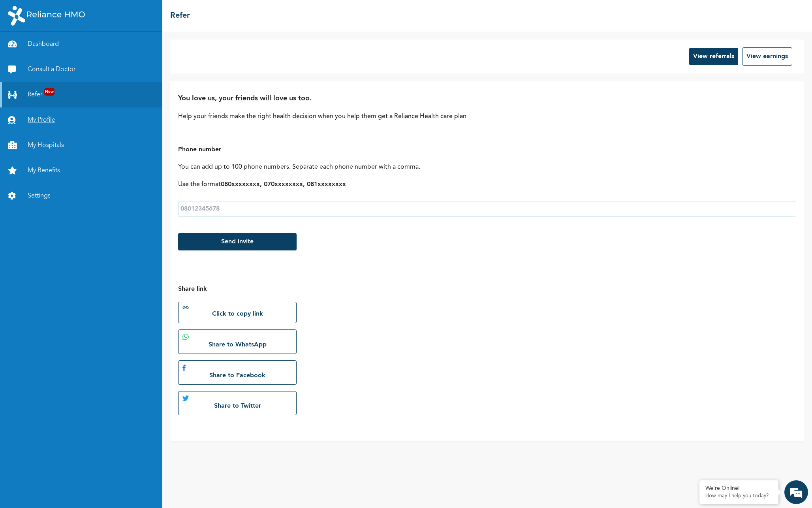 The height and width of the screenshot is (508, 812). Describe the element at coordinates (713, 57) in the screenshot. I see `button: View referrals` at that location.